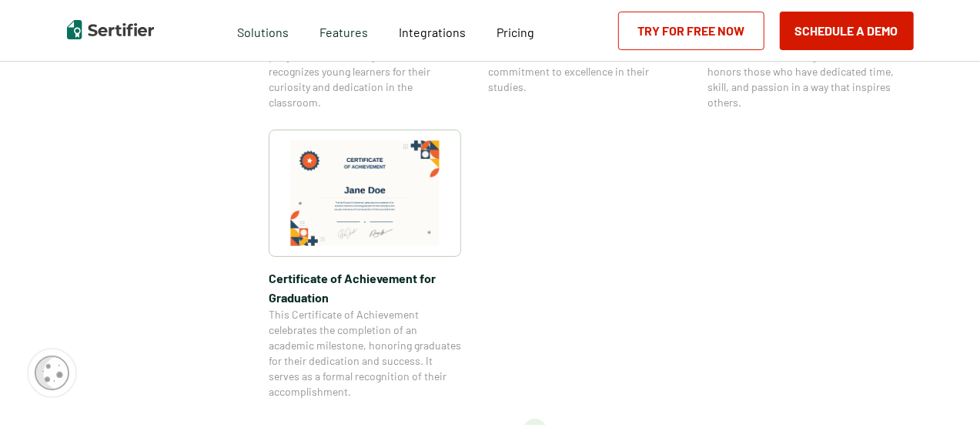 This screenshot has height=425, width=980. What do you see at coordinates (515, 30) in the screenshot?
I see `a: Pricing` at bounding box center [515, 30].